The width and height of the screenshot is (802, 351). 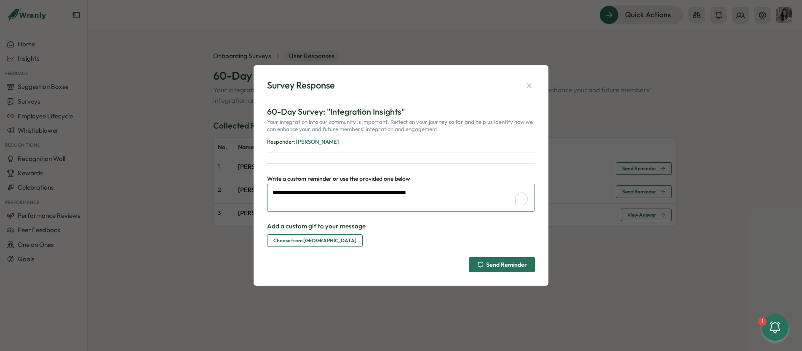 What do you see at coordinates (775, 327) in the screenshot?
I see `button: 1` at bounding box center [775, 327].